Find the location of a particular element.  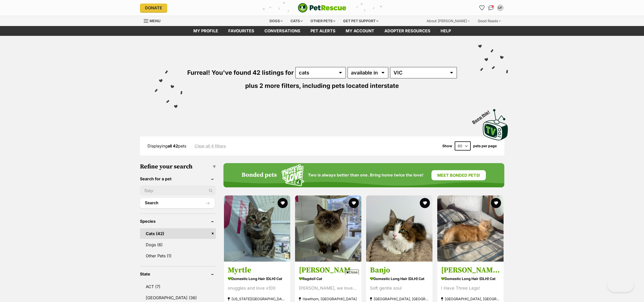

span: Show is located at coordinates (448, 147).